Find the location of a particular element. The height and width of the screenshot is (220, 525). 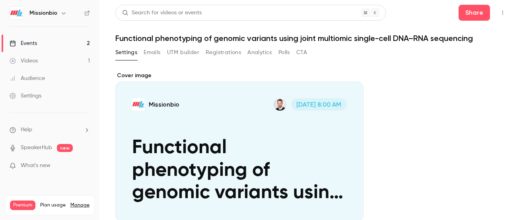

a: SpeakerHub is located at coordinates (36, 147).